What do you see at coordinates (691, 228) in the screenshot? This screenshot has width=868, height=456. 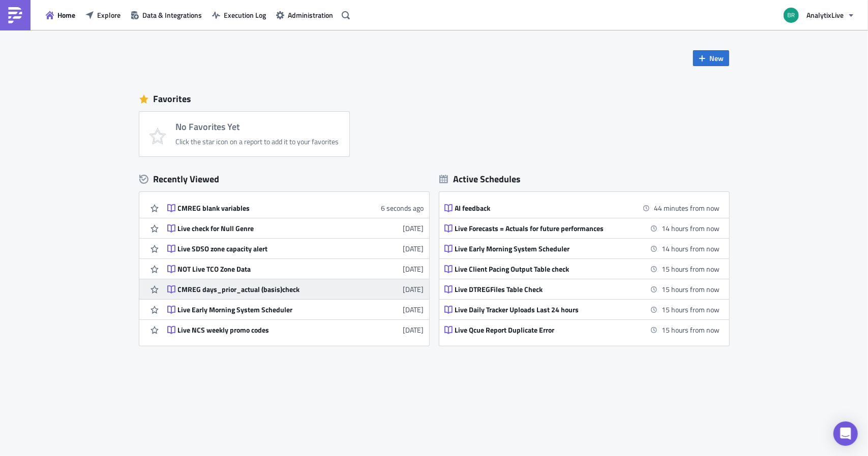 I see `time: 2025-08-19 07:27` at bounding box center [691, 228].